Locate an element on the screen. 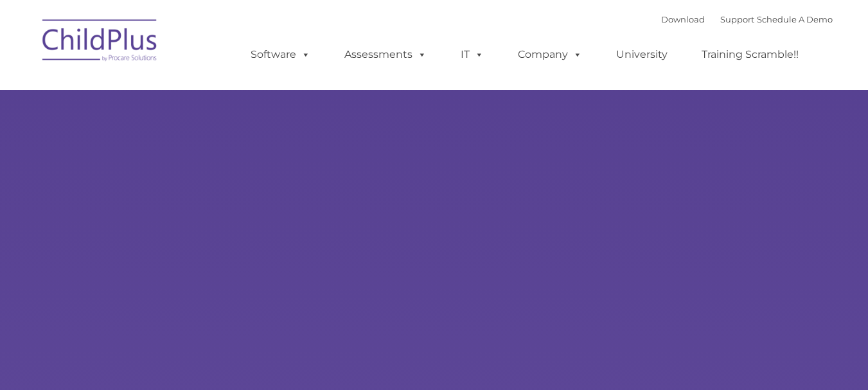 The height and width of the screenshot is (390, 868). img: ChildPlus by Procare Solutions is located at coordinates (101, 42).